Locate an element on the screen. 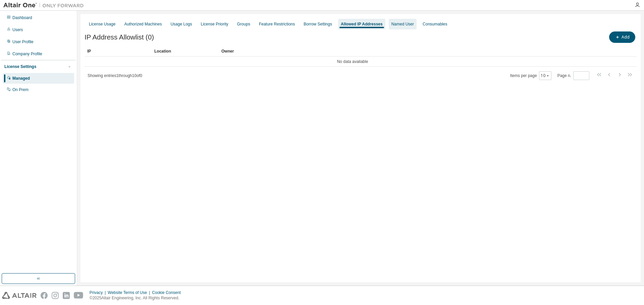  td: No data available is located at coordinates (352, 62).